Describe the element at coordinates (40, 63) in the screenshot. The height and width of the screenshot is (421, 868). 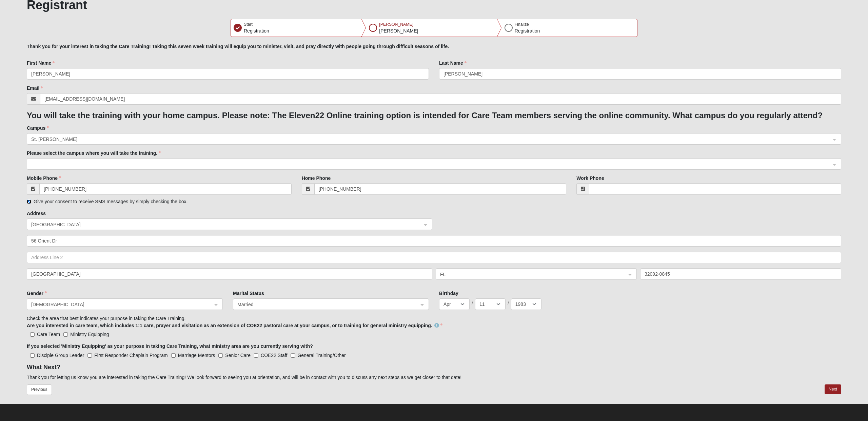
I see `label: First Name` at that location.